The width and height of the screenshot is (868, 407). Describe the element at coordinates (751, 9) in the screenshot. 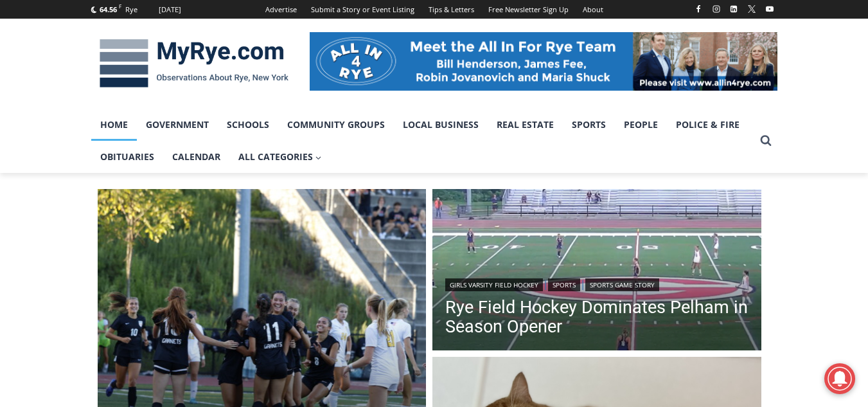

I see `a: X` at that location.